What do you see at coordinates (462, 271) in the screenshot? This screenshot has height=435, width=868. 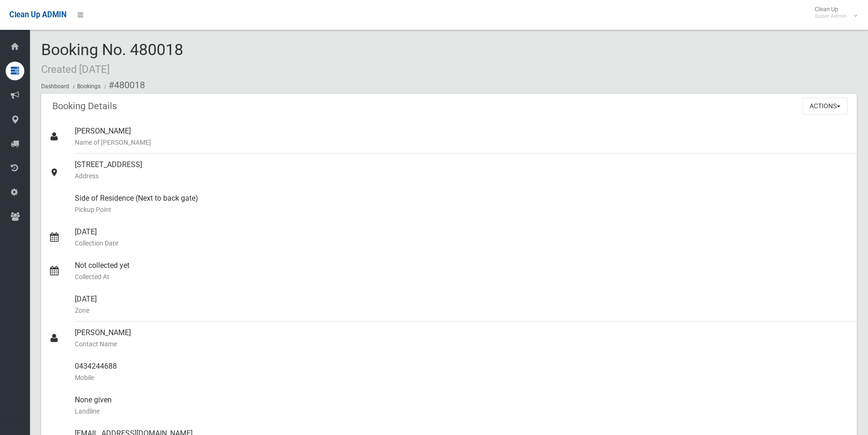 I see `div: Not collected yet` at bounding box center [462, 271].